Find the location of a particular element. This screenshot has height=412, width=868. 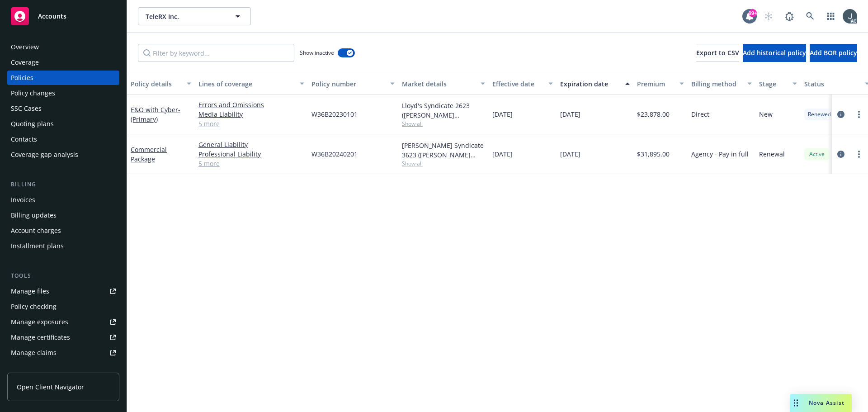

span: Export to CSV is located at coordinates (717, 52).